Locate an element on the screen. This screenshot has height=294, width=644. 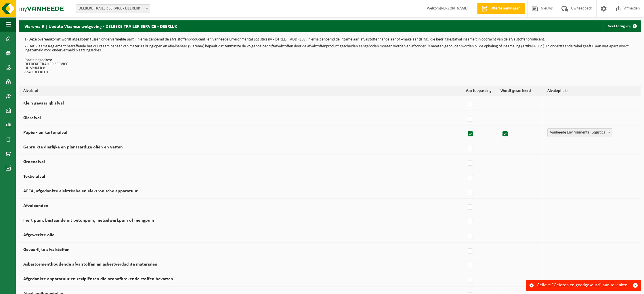
label: Asbestcementhoudende afvalstoffen en asbestverdachte materialen is located at coordinates (91, 264).